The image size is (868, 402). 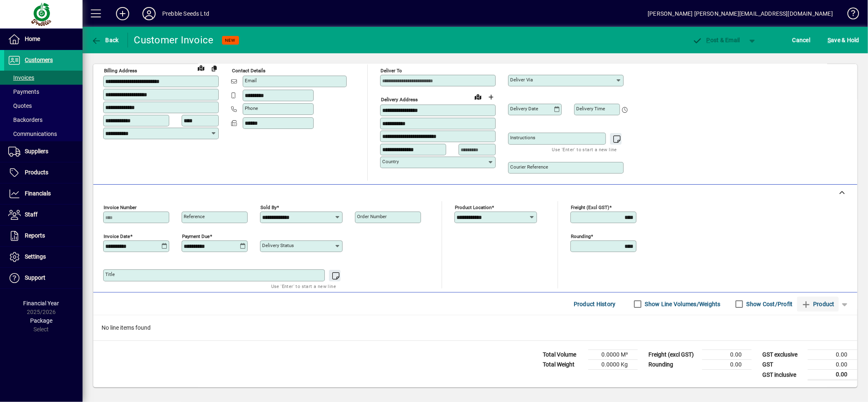 What do you see at coordinates (121, 208) in the screenshot?
I see `mat-label: Invoice number` at bounding box center [121, 208].